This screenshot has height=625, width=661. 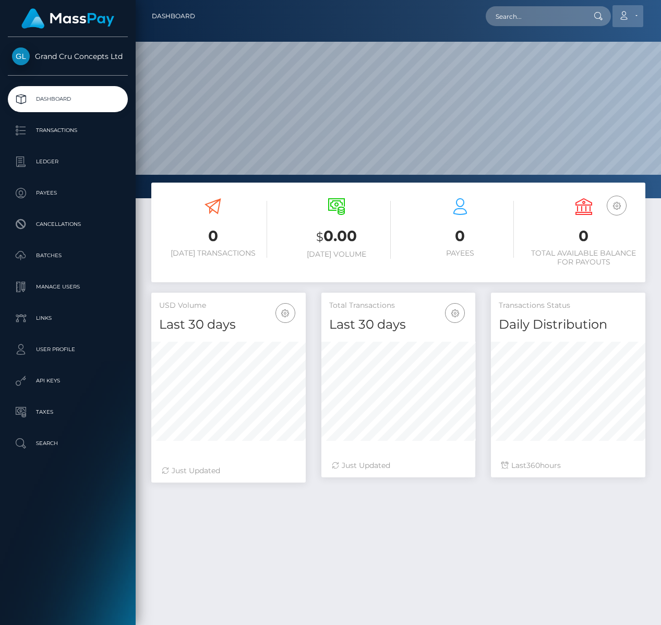 I want to click on a: Cancellations, so click(x=68, y=224).